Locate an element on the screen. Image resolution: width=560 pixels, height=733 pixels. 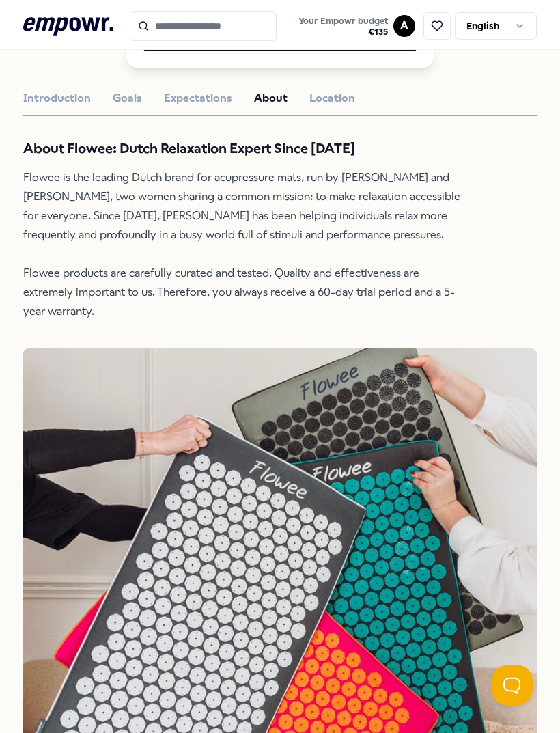
button: Location is located at coordinates (332, 98).